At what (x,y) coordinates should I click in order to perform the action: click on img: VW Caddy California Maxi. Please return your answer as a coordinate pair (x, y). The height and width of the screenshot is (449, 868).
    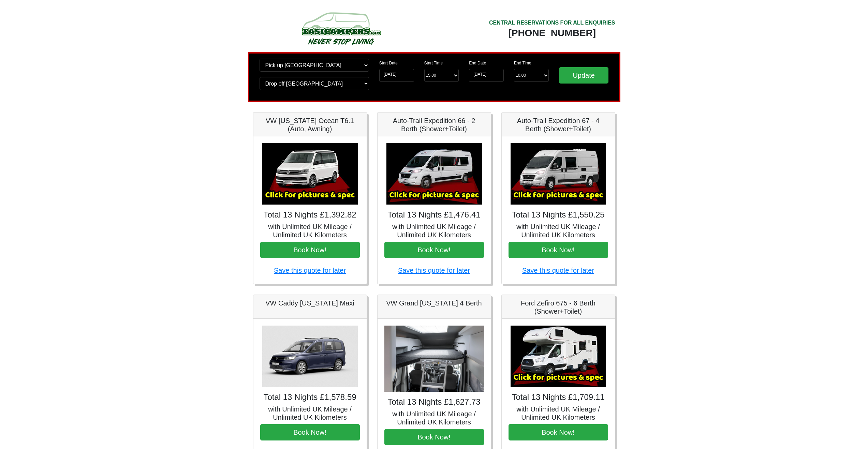
    Looking at the image, I should click on (310, 356).